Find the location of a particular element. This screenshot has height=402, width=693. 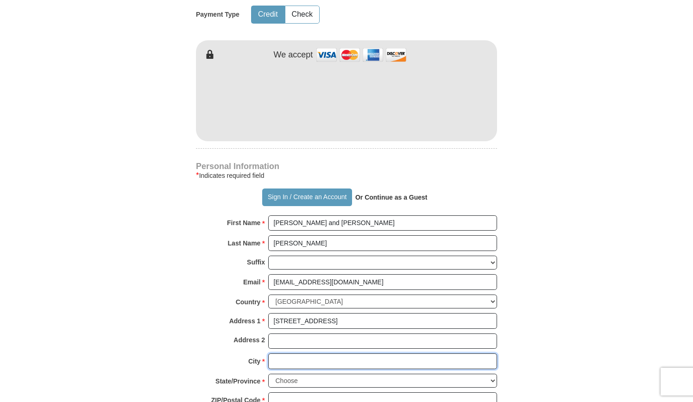

img: credit cards accepted is located at coordinates (361, 55).